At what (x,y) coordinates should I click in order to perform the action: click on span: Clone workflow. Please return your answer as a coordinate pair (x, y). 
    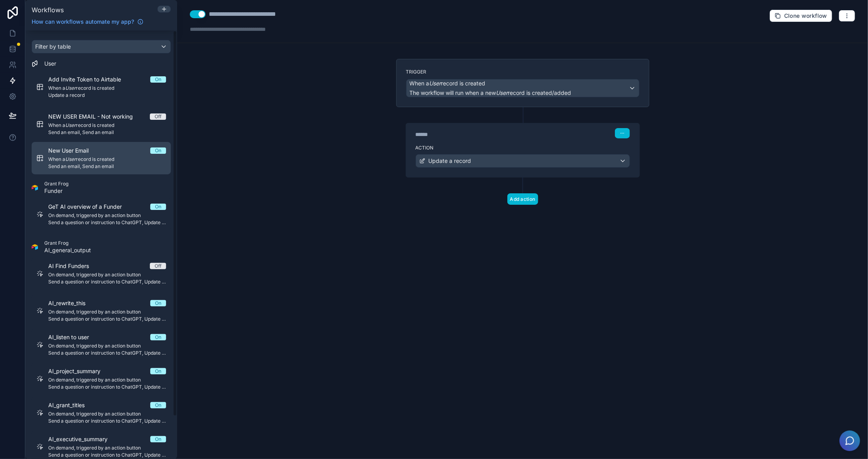
    Looking at the image, I should click on (805, 16).